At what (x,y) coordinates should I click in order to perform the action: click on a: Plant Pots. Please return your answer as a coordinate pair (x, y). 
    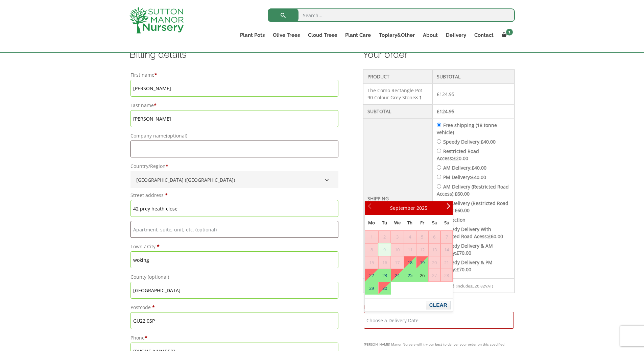
    Looking at the image, I should click on (252, 35).